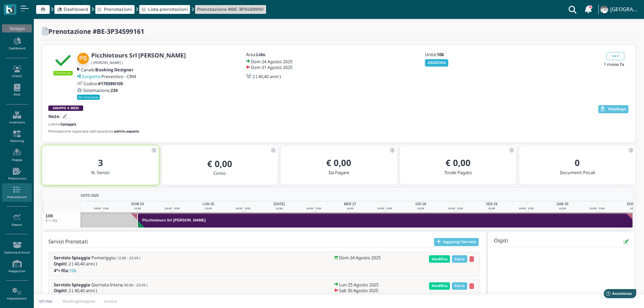 Image resolution: width=644 pixels, height=308 pixels. Describe the element at coordinates (17, 90) in the screenshot. I see `a: PMS` at that location.